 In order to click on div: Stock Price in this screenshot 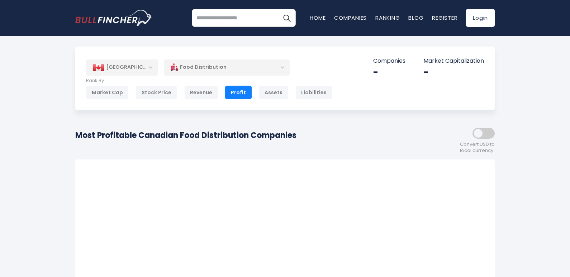, I will do `click(156, 93)`.